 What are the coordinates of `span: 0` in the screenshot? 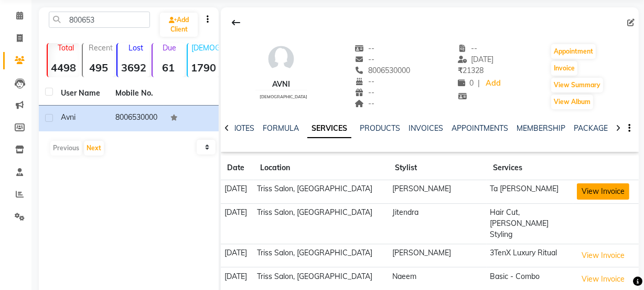 It's located at (466, 83).